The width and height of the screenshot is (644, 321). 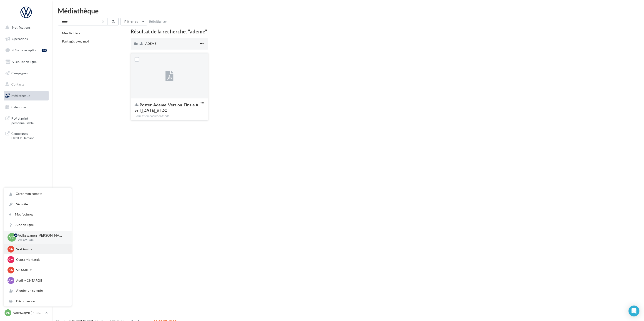 I want to click on span: Campagnes, so click(x=20, y=73).